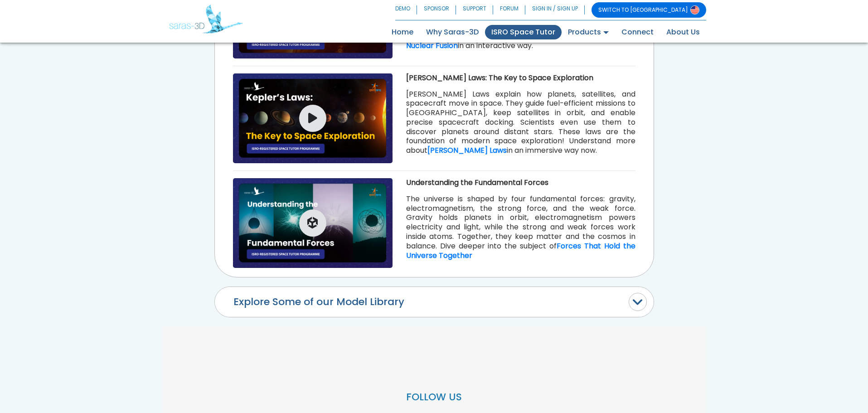 The width and height of the screenshot is (868, 413). I want to click on a: SUPPORT, so click(474, 10).